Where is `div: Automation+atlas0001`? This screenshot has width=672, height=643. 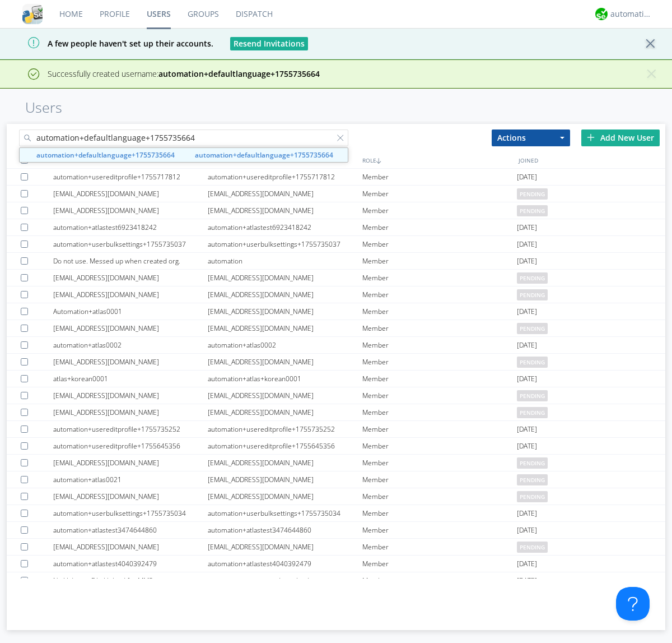 div: Automation+atlas0001 is located at coordinates (130, 311).